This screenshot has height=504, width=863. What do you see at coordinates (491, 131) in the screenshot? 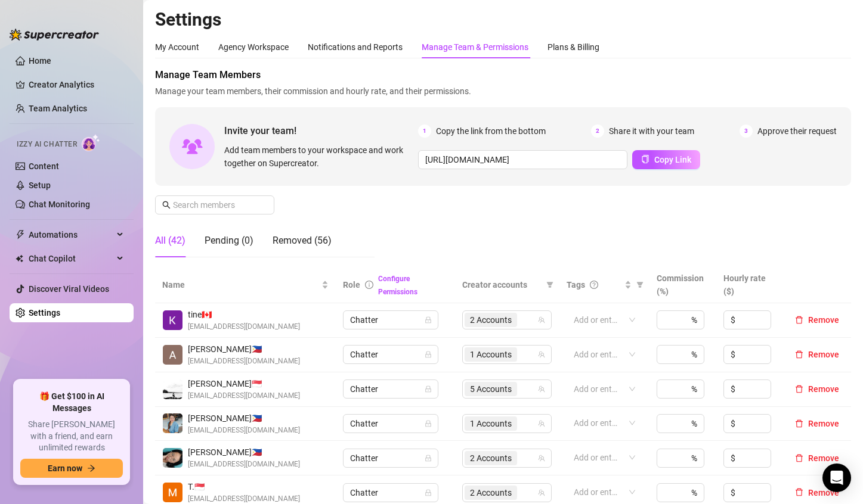
I see `span: Copy the link from the bottom` at bounding box center [491, 131].